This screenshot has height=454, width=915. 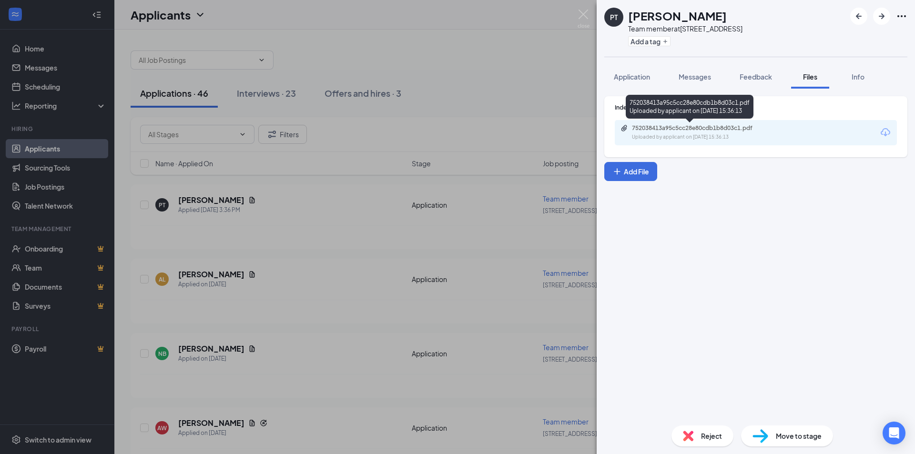 I want to click on svg: ArrowLeftNew, so click(x=859, y=16).